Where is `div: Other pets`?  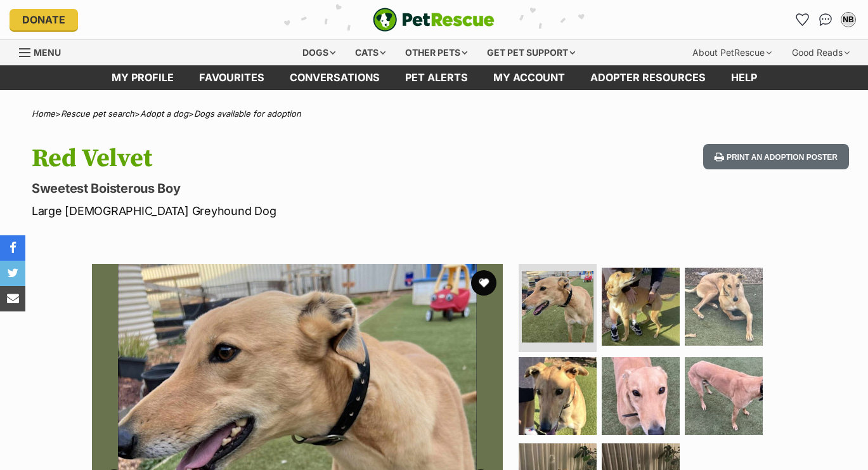 div: Other pets is located at coordinates (436, 53).